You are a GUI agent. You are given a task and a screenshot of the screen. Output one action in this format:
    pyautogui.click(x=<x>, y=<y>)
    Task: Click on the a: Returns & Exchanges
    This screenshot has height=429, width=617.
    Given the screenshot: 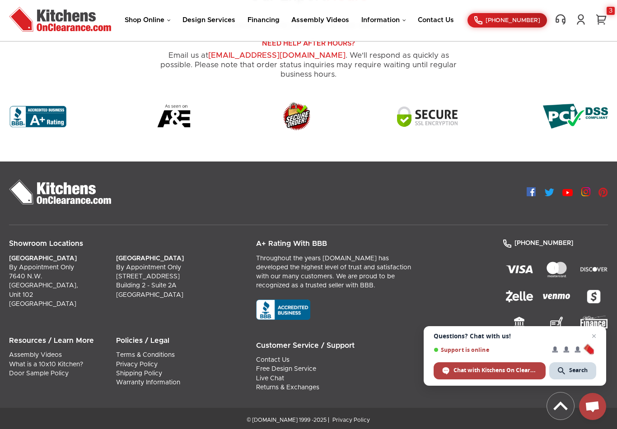 What is the action you would take?
    pyautogui.click(x=287, y=388)
    